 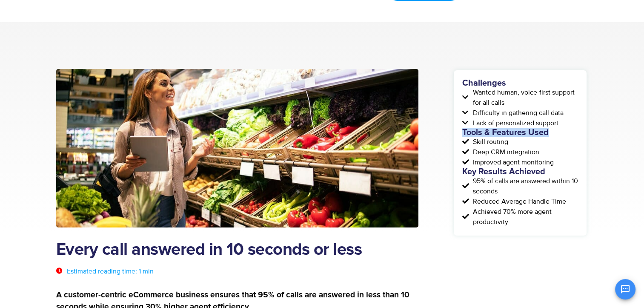 What do you see at coordinates (517, 113) in the screenshot?
I see `span: Difficulty in gathering call data` at bounding box center [517, 113].